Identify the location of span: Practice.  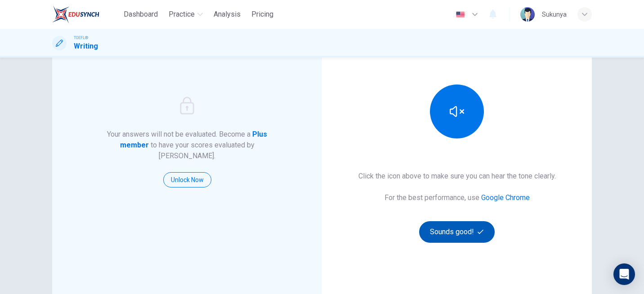
(182, 14).